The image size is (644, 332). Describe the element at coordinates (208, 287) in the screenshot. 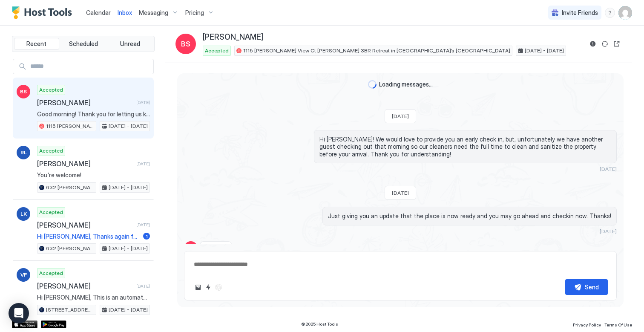

I see `button: Quick reply` at that location.